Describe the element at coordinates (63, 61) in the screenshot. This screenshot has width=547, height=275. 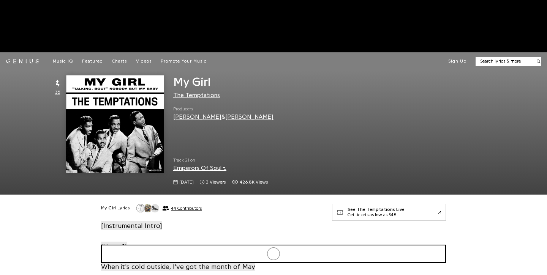
I see `a: Music IQ` at that location.